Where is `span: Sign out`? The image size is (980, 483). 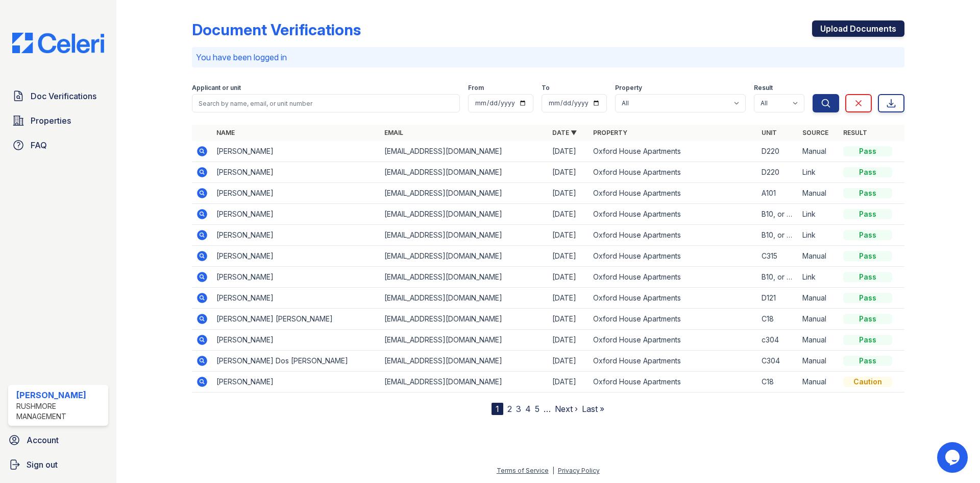 span: Sign out is located at coordinates (42, 465).